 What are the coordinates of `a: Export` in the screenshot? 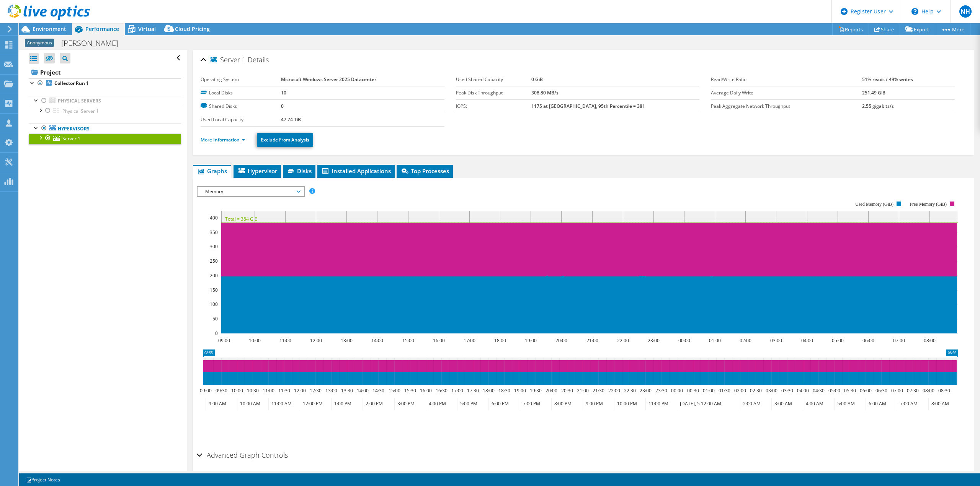 It's located at (917, 29).